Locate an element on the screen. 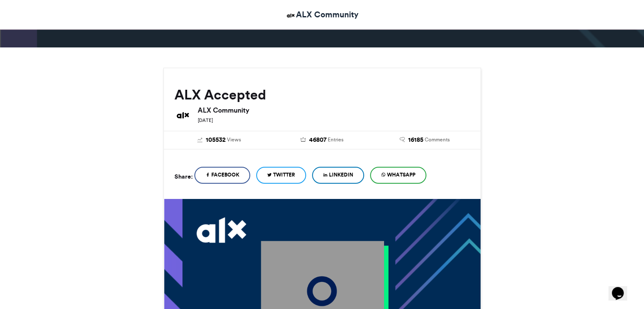 The height and width of the screenshot is (309, 644). span: WhatsApp is located at coordinates (401, 175).